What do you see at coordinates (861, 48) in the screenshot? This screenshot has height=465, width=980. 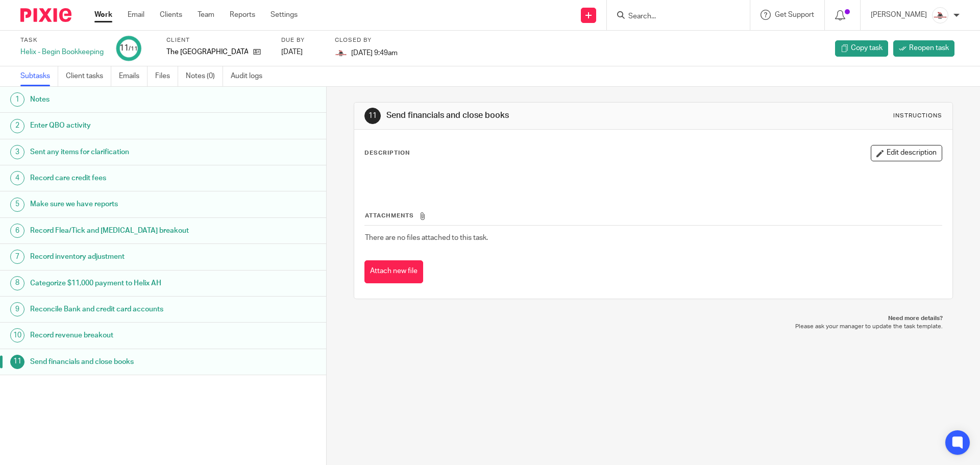 I see `a: Copy task` at bounding box center [861, 48].